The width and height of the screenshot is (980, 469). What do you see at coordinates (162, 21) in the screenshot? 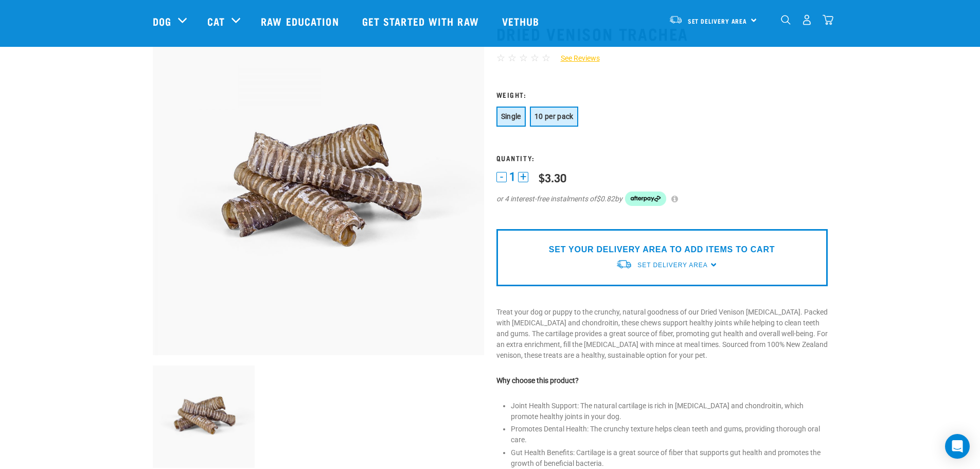
I see `a: Dog` at bounding box center [162, 21].